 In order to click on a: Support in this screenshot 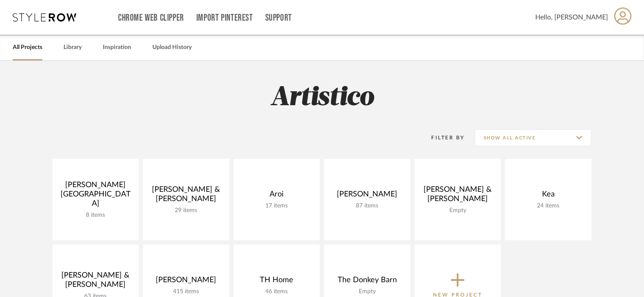, I will do `click(278, 17)`.